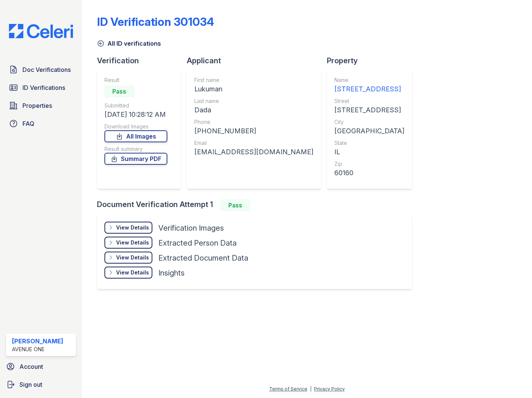 The height and width of the screenshot is (398, 532). Describe the element at coordinates (172, 273) in the screenshot. I see `div: Insights` at that location.